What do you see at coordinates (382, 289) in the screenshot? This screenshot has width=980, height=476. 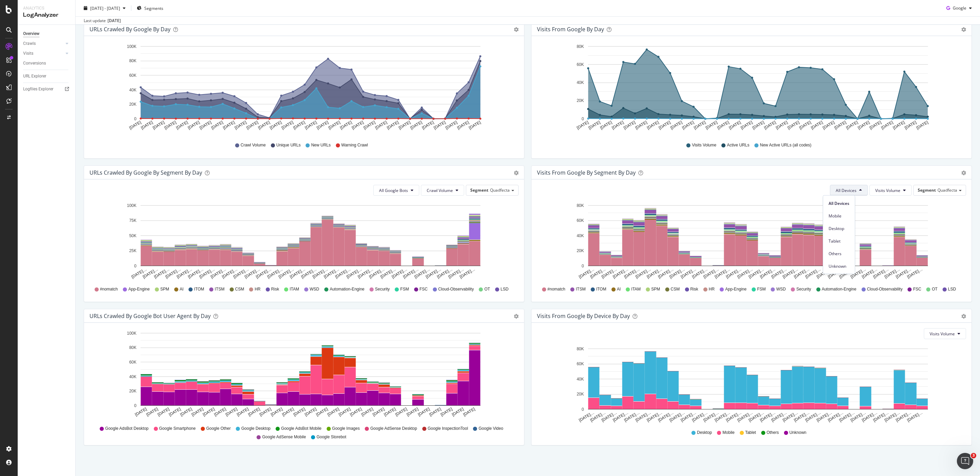 I see `span: Security` at bounding box center [382, 289].